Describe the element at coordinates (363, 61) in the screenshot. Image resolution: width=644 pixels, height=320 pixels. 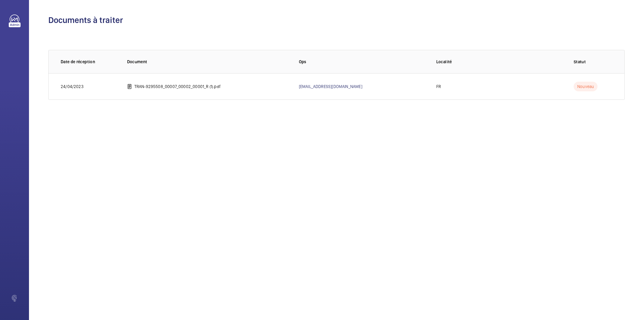
I see `p: Ops` at that location.